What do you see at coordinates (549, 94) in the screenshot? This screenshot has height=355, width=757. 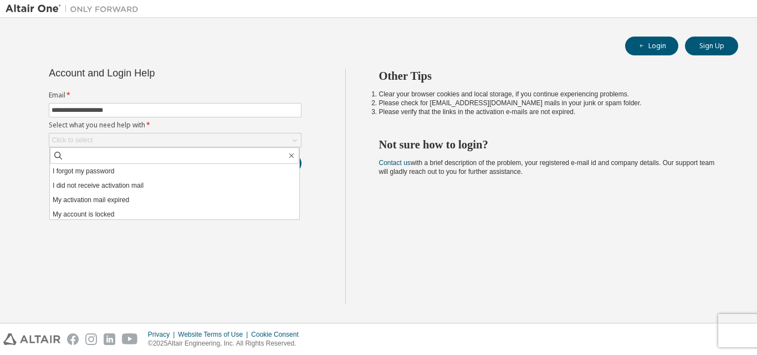 I see `li: Clear your browser cookies and local storage, if you continue experiencing problems.` at bounding box center [549, 94].